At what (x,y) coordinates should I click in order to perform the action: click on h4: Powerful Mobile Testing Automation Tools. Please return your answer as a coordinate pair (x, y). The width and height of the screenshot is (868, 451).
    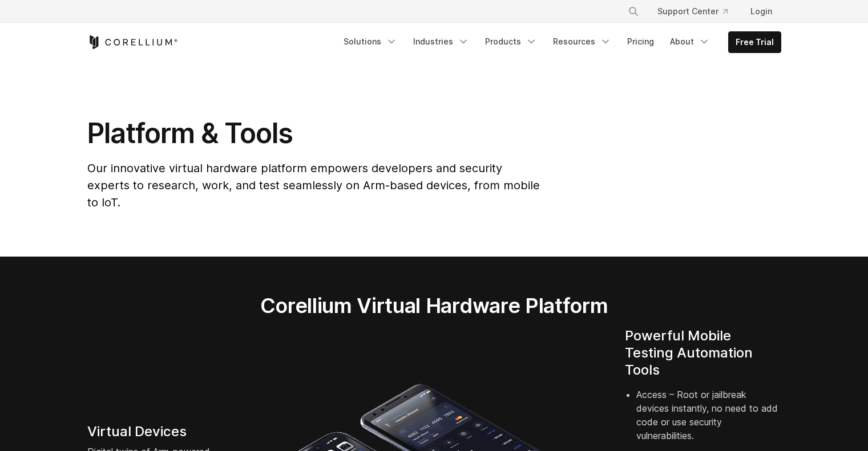
    Looking at the image, I should click on (703, 353).